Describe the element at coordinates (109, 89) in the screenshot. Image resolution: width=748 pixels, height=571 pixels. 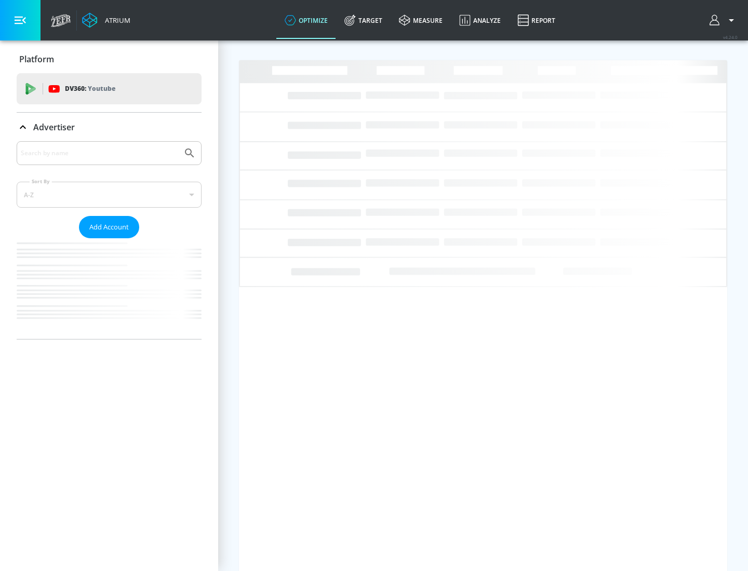
I see `div: DV360: Youtube` at that location.